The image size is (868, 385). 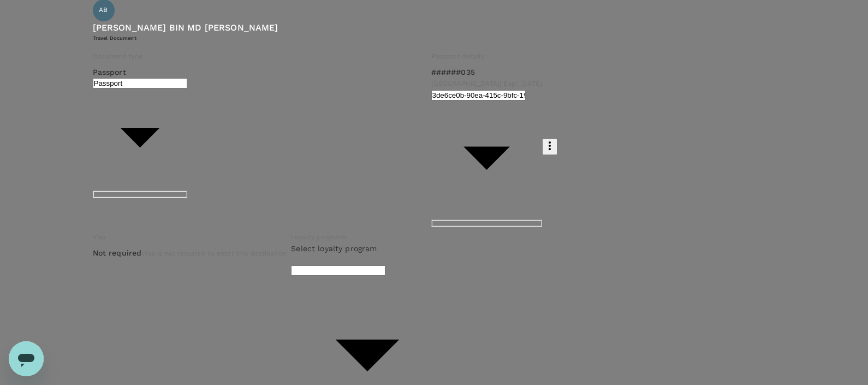 What do you see at coordinates (367, 248) in the screenshot?
I see `p: Select loyalty program` at bounding box center [367, 248].